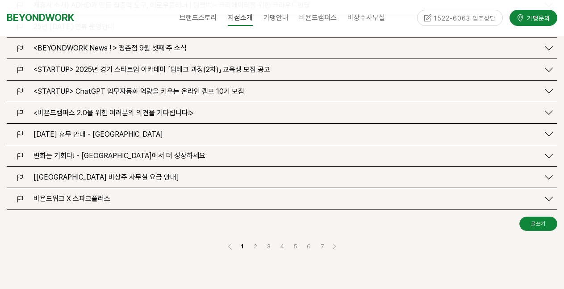 The height and width of the screenshot is (289, 564). I want to click on a: 비상주사무실, so click(366, 18).